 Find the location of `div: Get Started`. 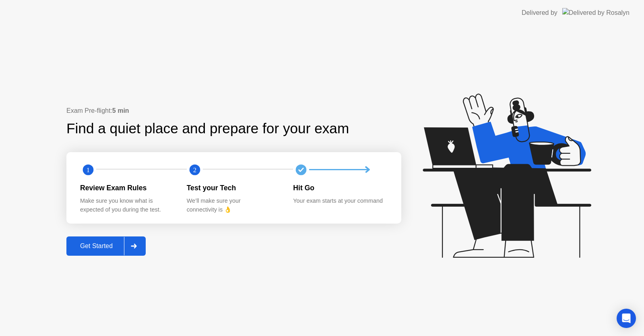

div: Get Started is located at coordinates (96, 247).